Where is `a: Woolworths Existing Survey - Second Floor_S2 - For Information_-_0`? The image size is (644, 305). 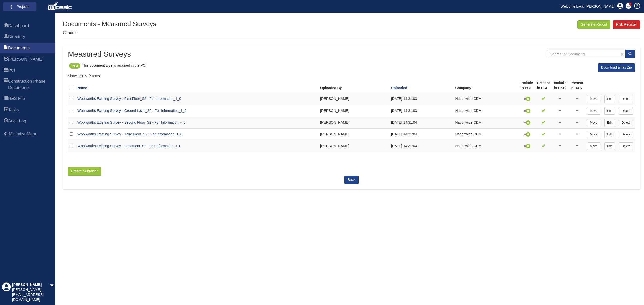
a: Woolworths Existing Survey - Second Floor_S2 - For Information_-_0 is located at coordinates (131, 122).